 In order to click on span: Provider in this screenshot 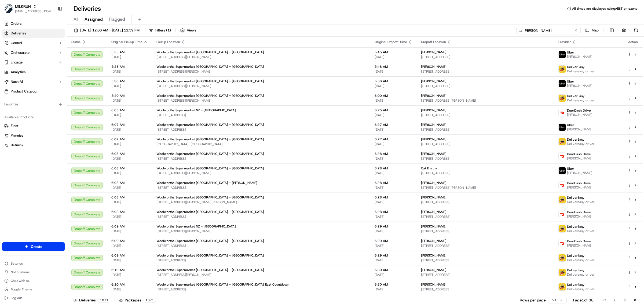, I will do `click(565, 42)`.